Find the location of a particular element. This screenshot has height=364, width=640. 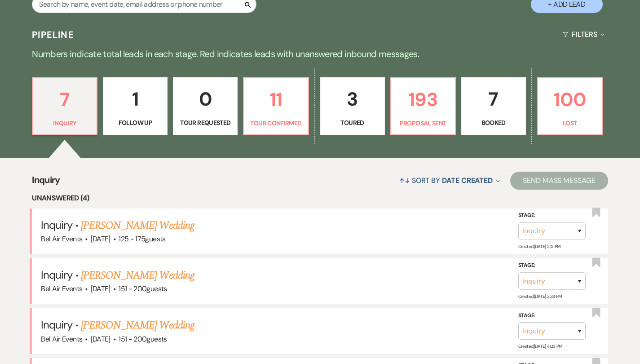

p: 193 is located at coordinates (423, 99).